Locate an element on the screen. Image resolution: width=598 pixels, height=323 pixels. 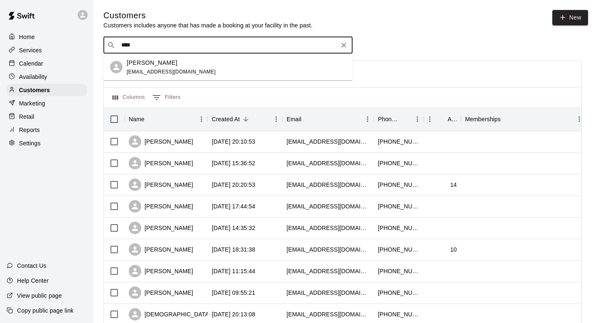
div: 2025-10-03 17:44:54 is located at coordinates (233, 206).